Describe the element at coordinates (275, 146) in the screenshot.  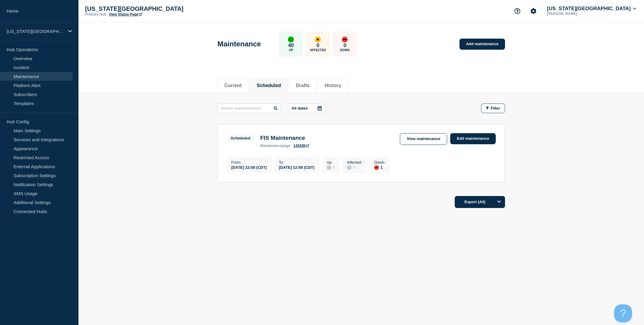
I see `p: page` at that location.